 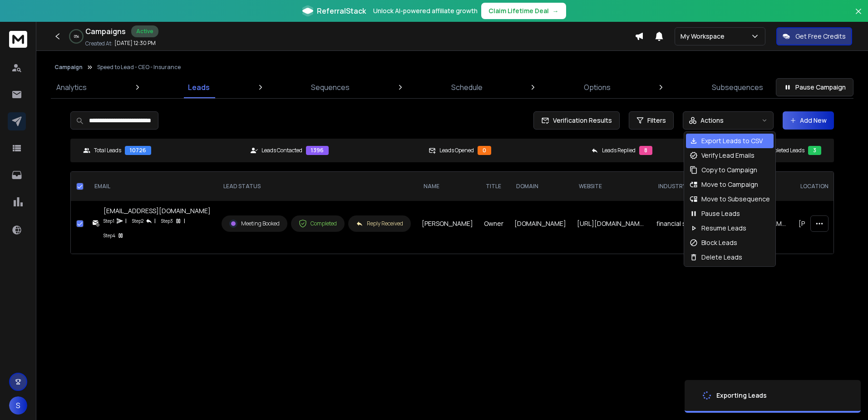 I want to click on div: Completed, so click(x=318, y=223).